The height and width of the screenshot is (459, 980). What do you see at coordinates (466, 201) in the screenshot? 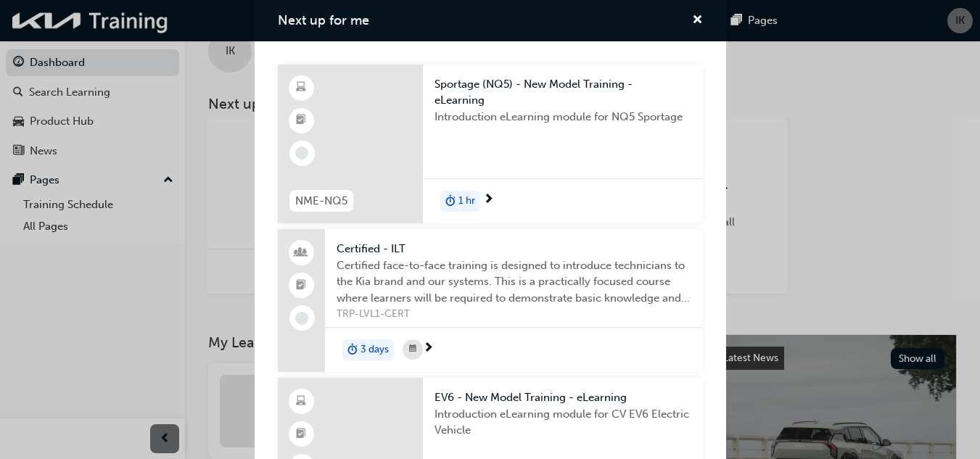
I see `span: 1 hr` at bounding box center [466, 201].